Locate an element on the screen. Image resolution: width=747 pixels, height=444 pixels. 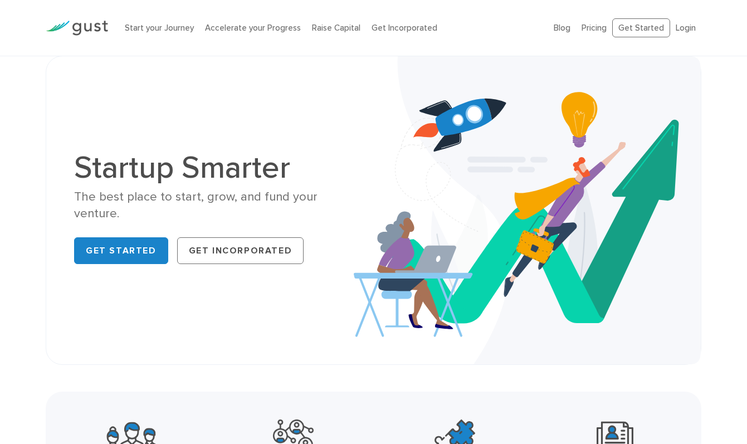
a: Pricing is located at coordinates (594, 28).